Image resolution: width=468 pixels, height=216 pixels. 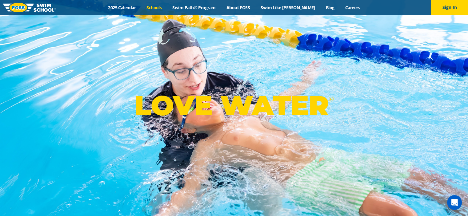 I want to click on a: Careers, so click(x=352, y=7).